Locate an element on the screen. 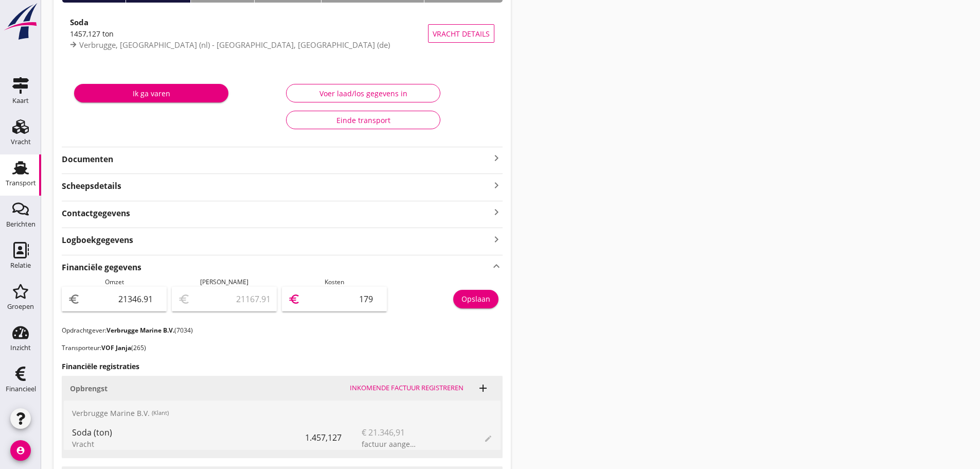 The height and width of the screenshot is (469, 980). strong: Opbrengst is located at coordinates (88, 388).